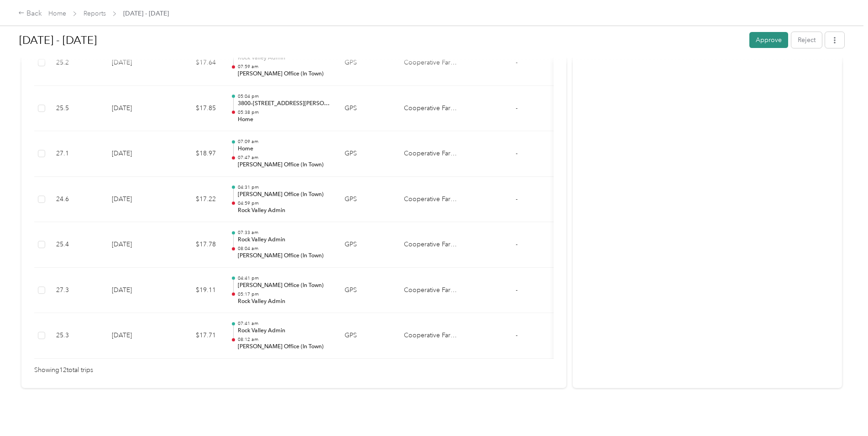 Image resolution: width=868 pixels, height=436 pixels. What do you see at coordinates (284, 249) in the screenshot?
I see `p: 08:04 am` at bounding box center [284, 249].